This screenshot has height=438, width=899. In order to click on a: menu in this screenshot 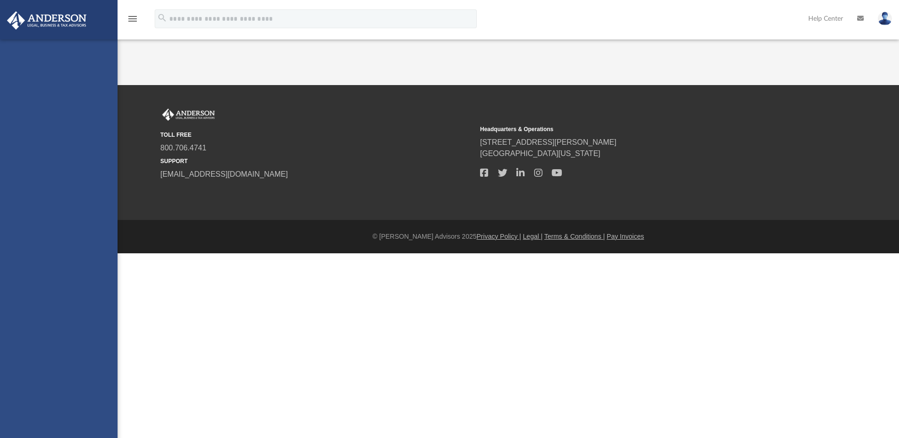, I will do `click(133, 21)`.